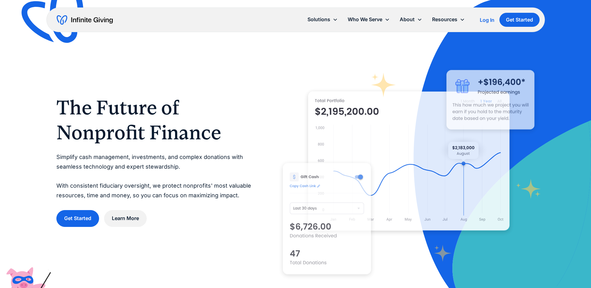 The width and height of the screenshot is (591, 288). Describe the element at coordinates (327, 218) in the screenshot. I see `img: donation software for nonprofits` at that location.